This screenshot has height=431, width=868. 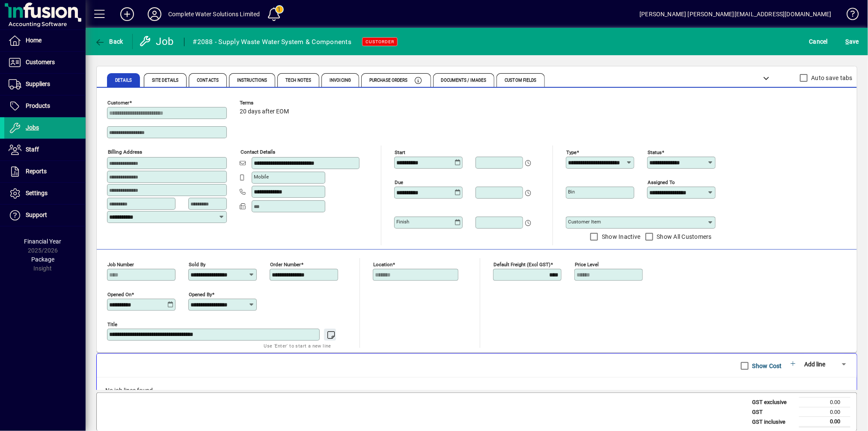 What do you see at coordinates (201, 294) in the screenshot?
I see `mat-label: Opened by` at bounding box center [201, 294].